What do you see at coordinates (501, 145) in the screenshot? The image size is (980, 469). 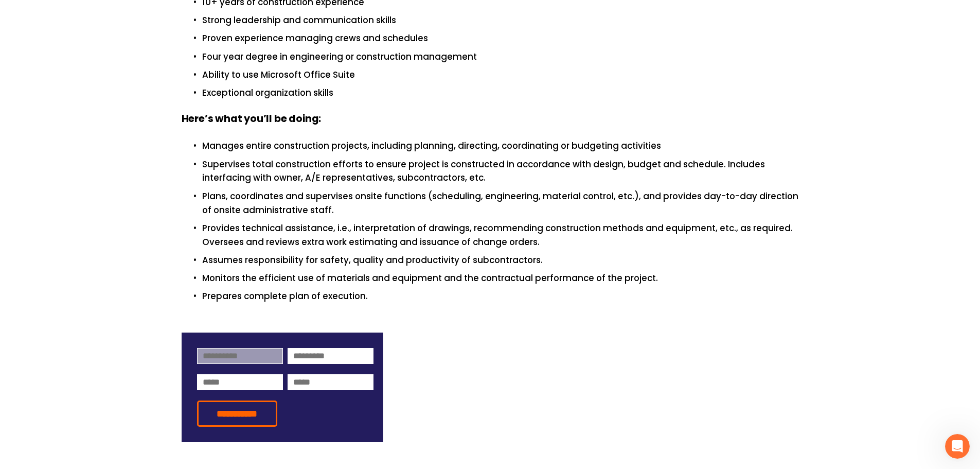 I see `p: Manages entire construction projects, including planning, directing, coordinating or budgeting ac...` at bounding box center [501, 145].